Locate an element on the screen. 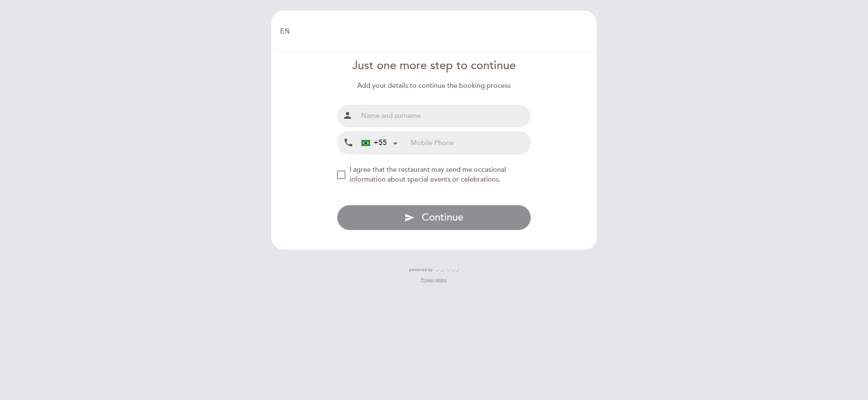  input: Mobile Phone is located at coordinates (470, 142).